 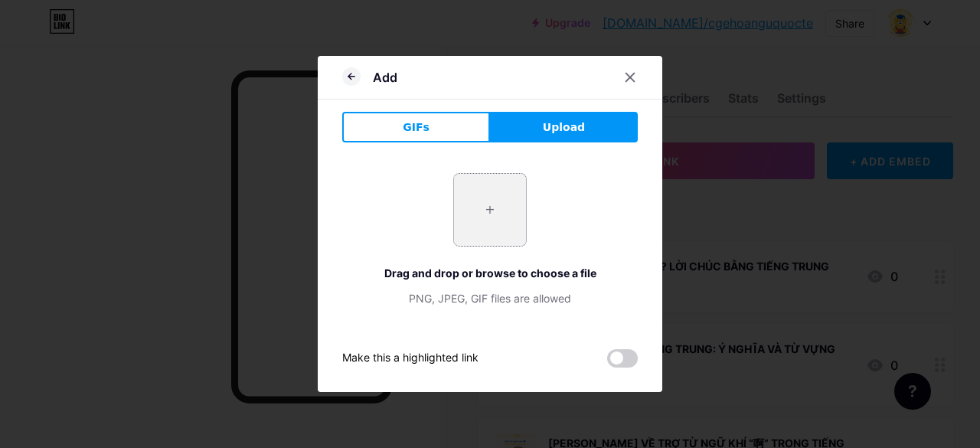 I want to click on div: PNG, JPEG, GIF files are allowed, so click(x=490, y=298).